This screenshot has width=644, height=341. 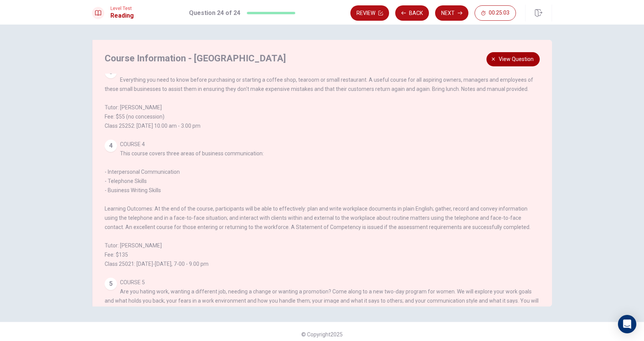 I want to click on span: © Copyright 2025, so click(x=322, y=334).